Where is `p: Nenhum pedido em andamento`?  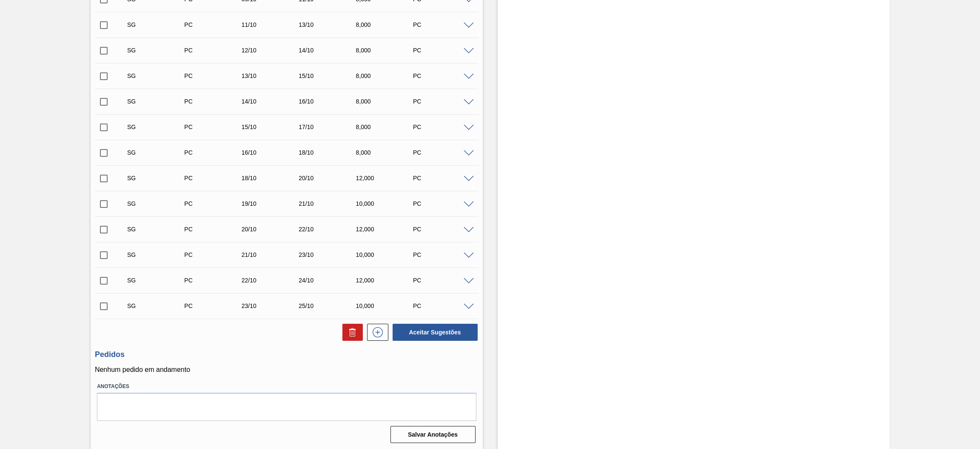
p: Nenhum pedido em andamento is located at coordinates (287, 369).